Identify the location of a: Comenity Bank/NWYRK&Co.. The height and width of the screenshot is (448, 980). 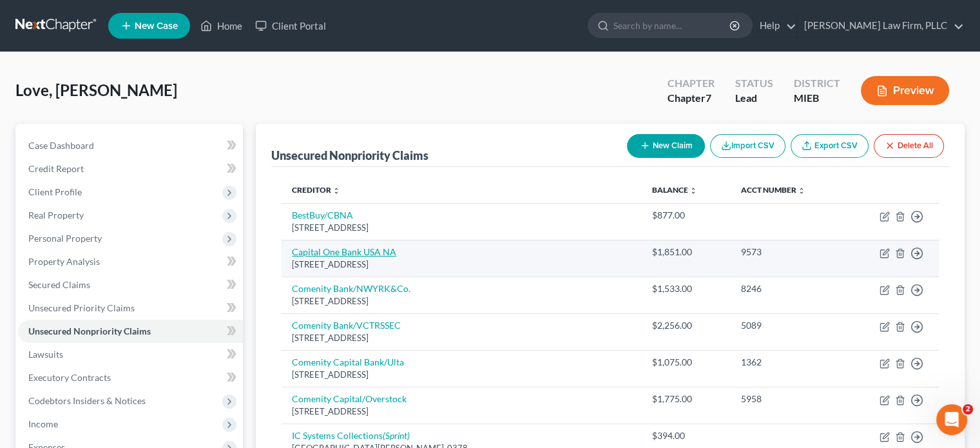
(351, 288).